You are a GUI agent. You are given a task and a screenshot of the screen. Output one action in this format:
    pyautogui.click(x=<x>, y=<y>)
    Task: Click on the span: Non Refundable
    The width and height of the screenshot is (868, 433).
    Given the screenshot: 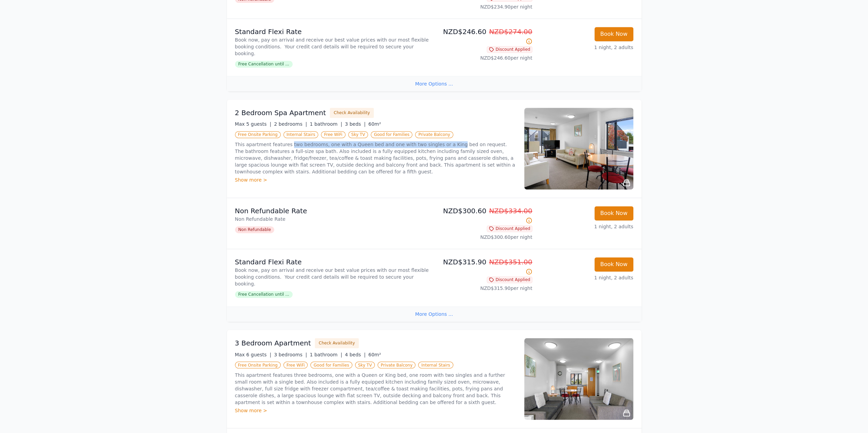 What is the action you would take?
    pyautogui.click(x=255, y=230)
    